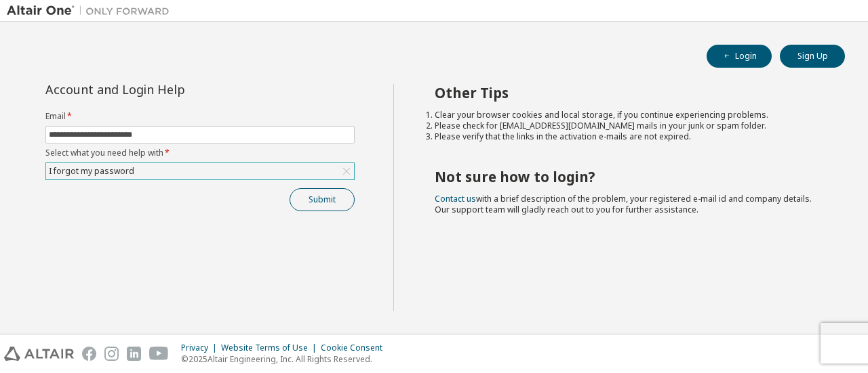 The image size is (868, 373). Describe the element at coordinates (200, 153) in the screenshot. I see `label: Select what you need help with` at that location.